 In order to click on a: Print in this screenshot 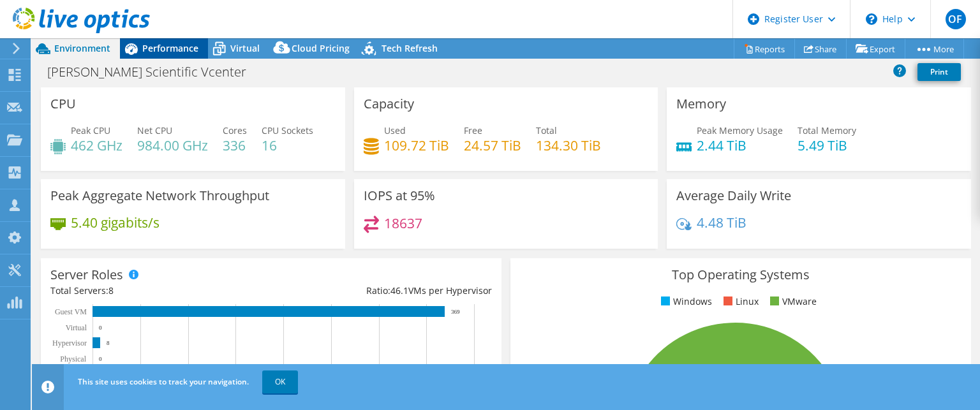, I will do `click(939, 72)`.